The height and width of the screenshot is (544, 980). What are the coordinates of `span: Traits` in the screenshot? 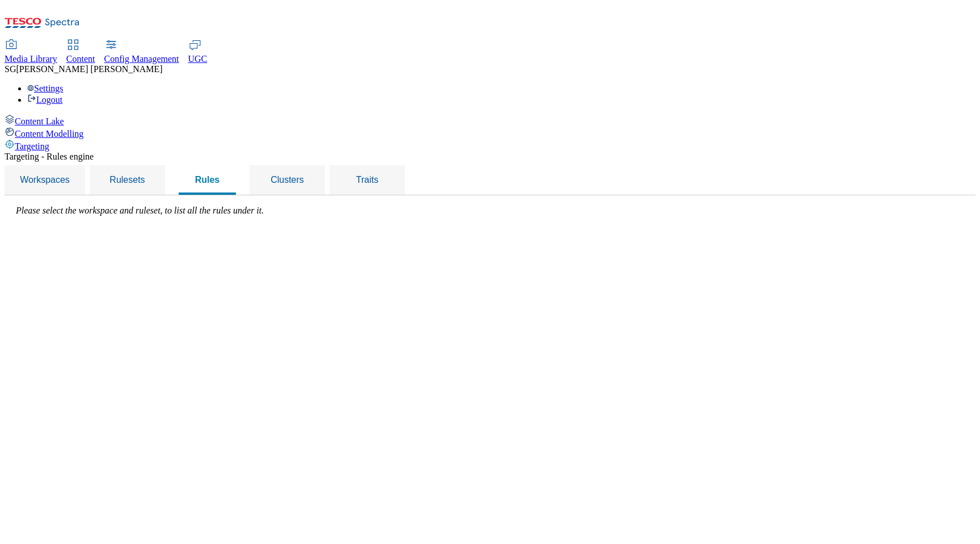 It's located at (367, 180).